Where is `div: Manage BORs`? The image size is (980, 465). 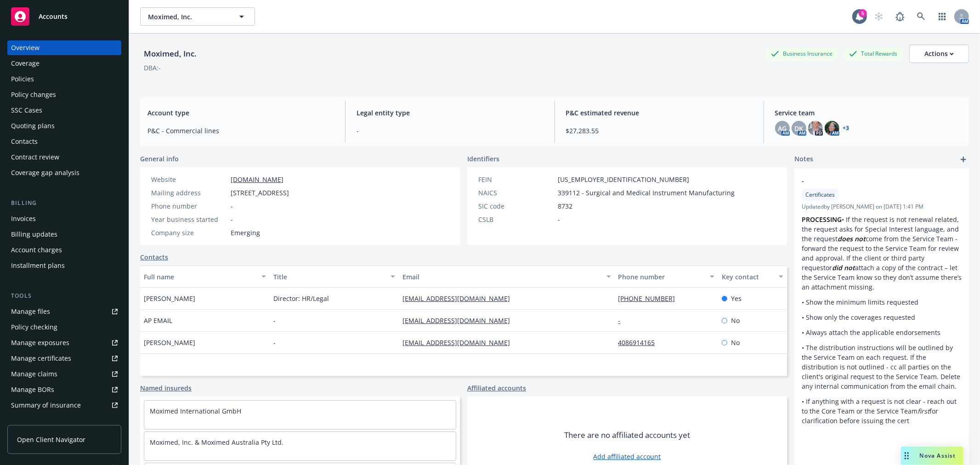 div: Manage BORs is located at coordinates (33, 390).